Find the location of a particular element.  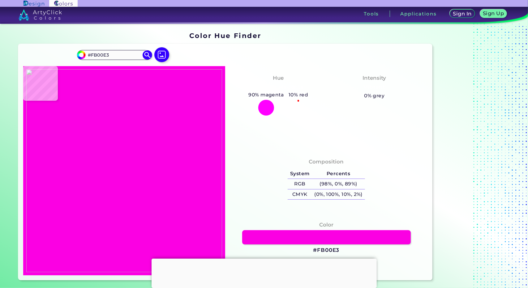

a: Sign In is located at coordinates (462, 14).